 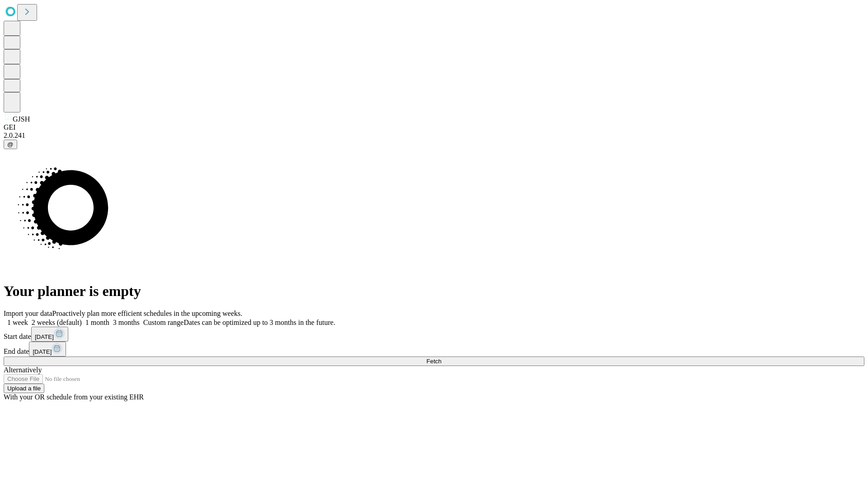 I want to click on div: Start date, so click(x=434, y=334).